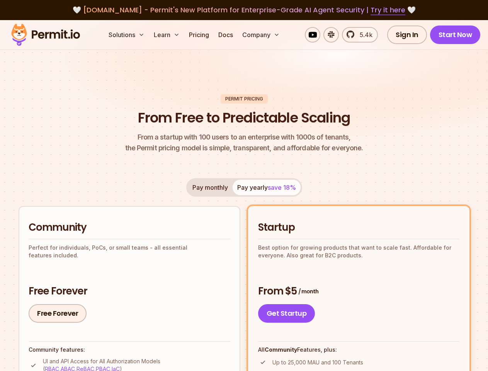  What do you see at coordinates (317, 362) in the screenshot?
I see `p: Up to 25,000 MAU and 100 Tenants` at bounding box center [317, 362].